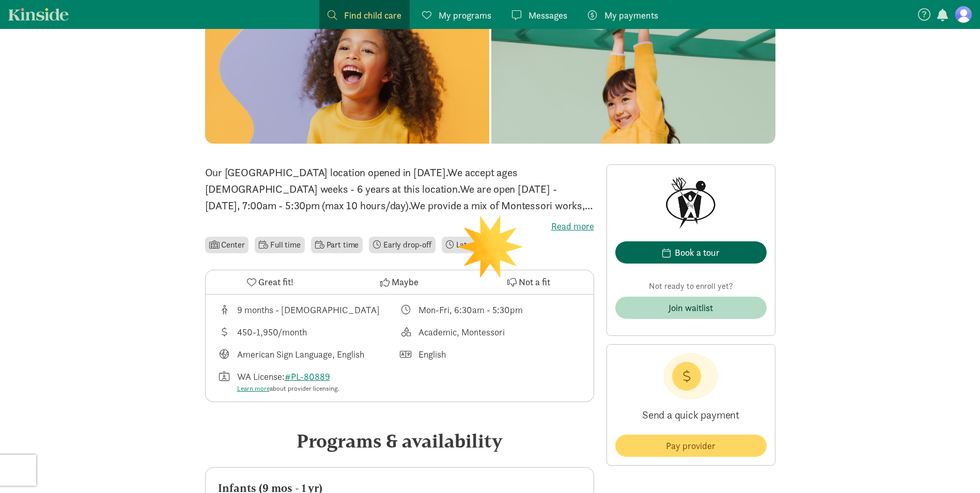 The image size is (980, 493). I want to click on div: Academic, Montessori, so click(461, 331).